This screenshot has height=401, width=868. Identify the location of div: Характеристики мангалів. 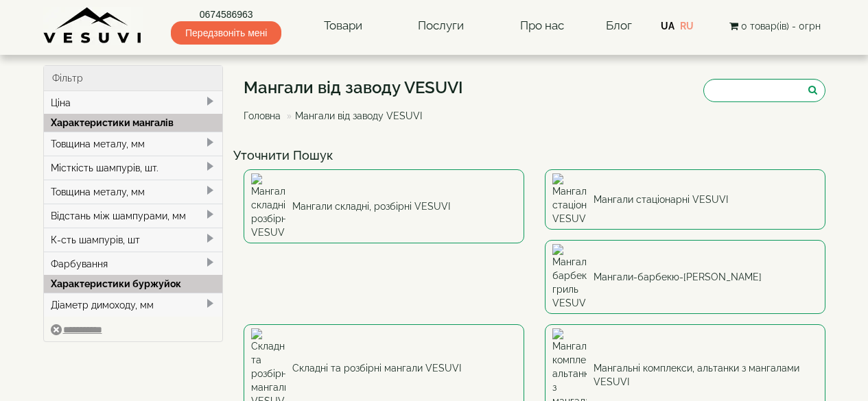
(133, 122).